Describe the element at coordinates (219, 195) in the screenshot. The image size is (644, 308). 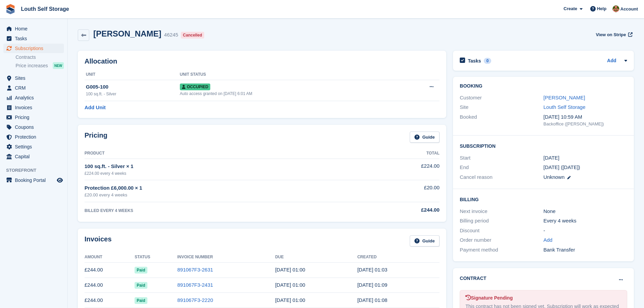
I see `div: £20.00 every 4 weeks` at that location.